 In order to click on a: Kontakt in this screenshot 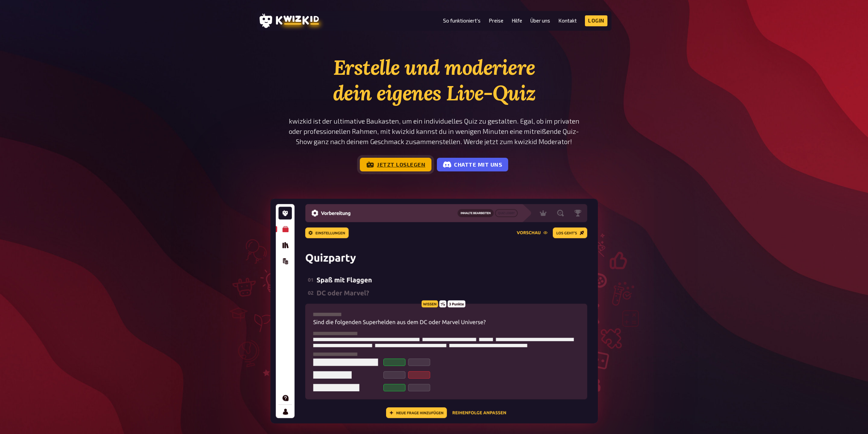, I will do `click(567, 20)`.